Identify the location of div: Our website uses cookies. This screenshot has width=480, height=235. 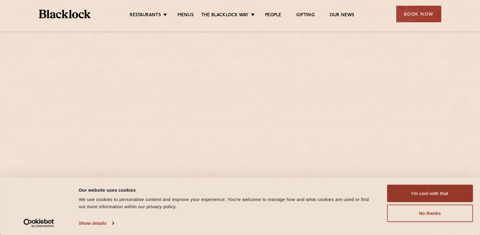
(226, 190).